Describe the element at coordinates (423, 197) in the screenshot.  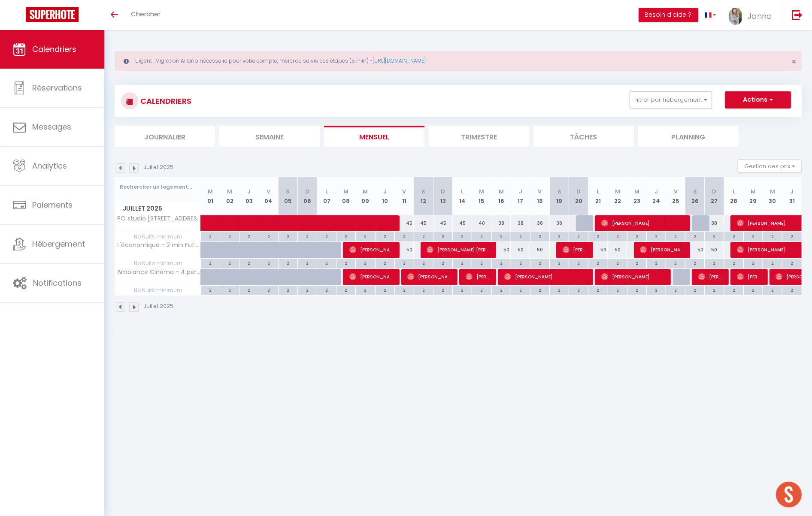
I see `th: 12` at that location.